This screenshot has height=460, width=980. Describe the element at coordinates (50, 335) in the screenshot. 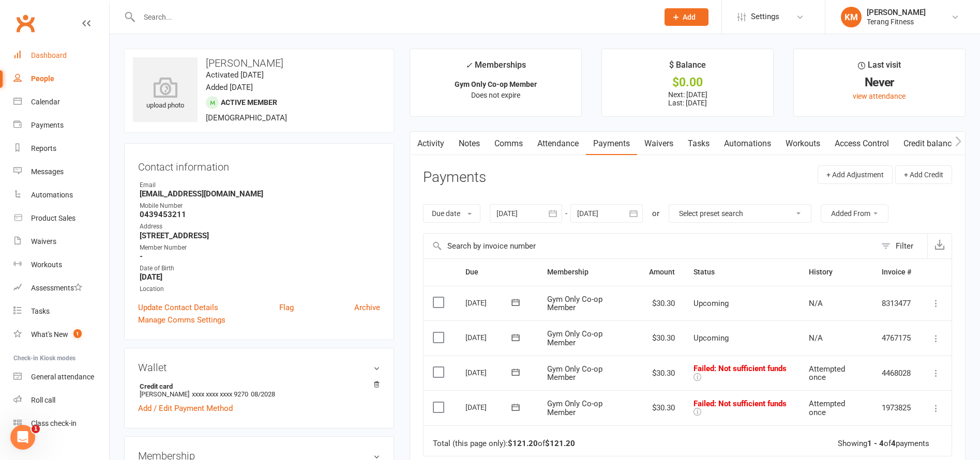

I see `div: What's New` at that location.